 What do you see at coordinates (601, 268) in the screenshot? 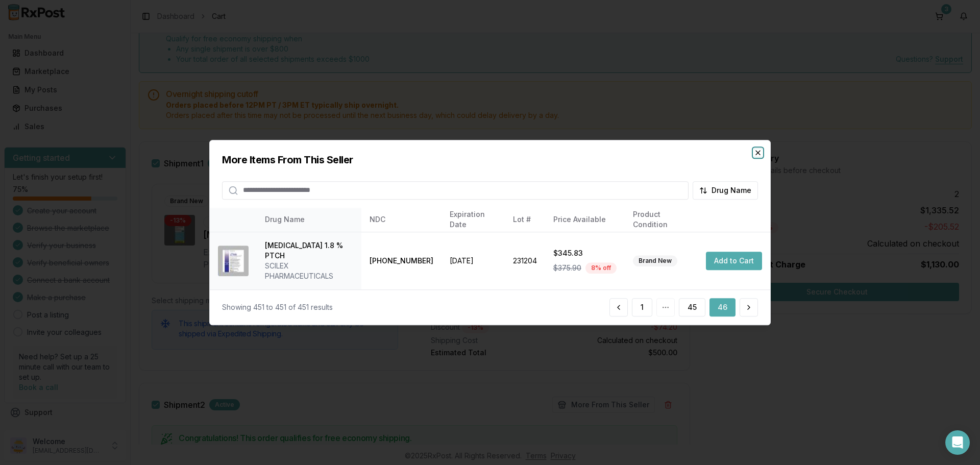
I see `div: 8 % off` at bounding box center [601, 268].